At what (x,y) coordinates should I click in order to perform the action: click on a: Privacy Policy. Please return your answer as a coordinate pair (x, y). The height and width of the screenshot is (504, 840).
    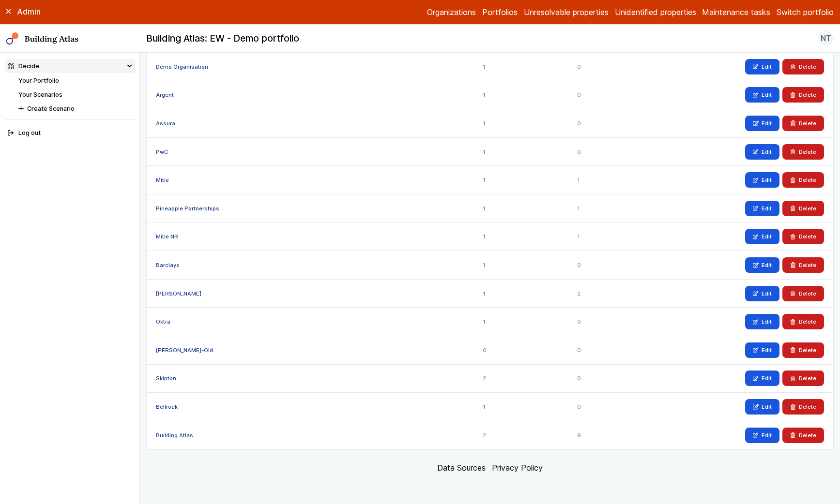
    Looking at the image, I should click on (517, 468).